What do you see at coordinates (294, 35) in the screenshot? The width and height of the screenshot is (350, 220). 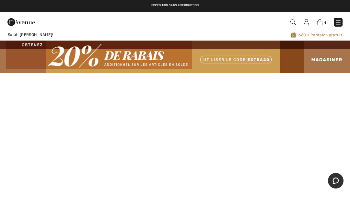 I see `img: Avenue Rewards` at bounding box center [294, 35].